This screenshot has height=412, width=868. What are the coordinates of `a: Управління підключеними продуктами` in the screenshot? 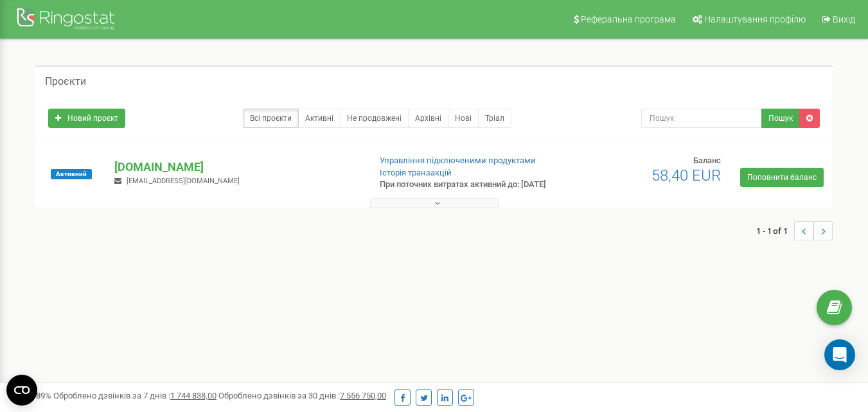 It's located at (457, 160).